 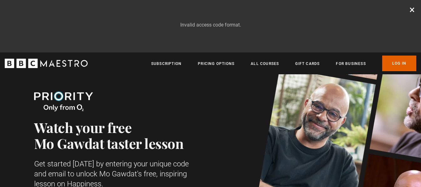 I want to click on h1: Watch your free Mo Gawdat taster lesson, so click(x=114, y=136).